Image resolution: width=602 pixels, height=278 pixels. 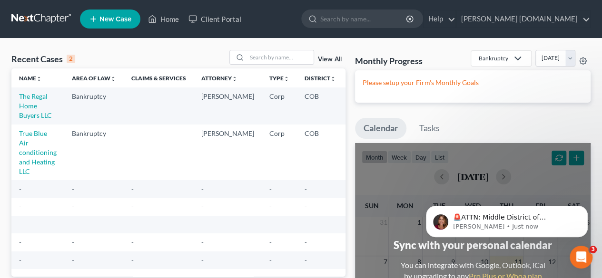 What do you see at coordinates (215, 19) in the screenshot?
I see `a: Client Portal` at bounding box center [215, 19].